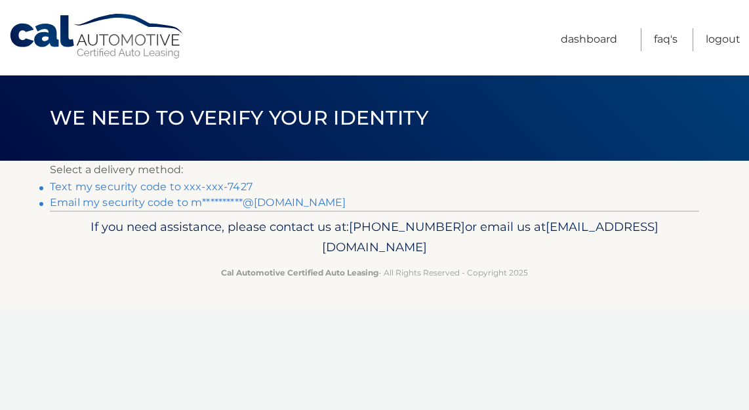  I want to click on a: FAQ's, so click(666, 39).